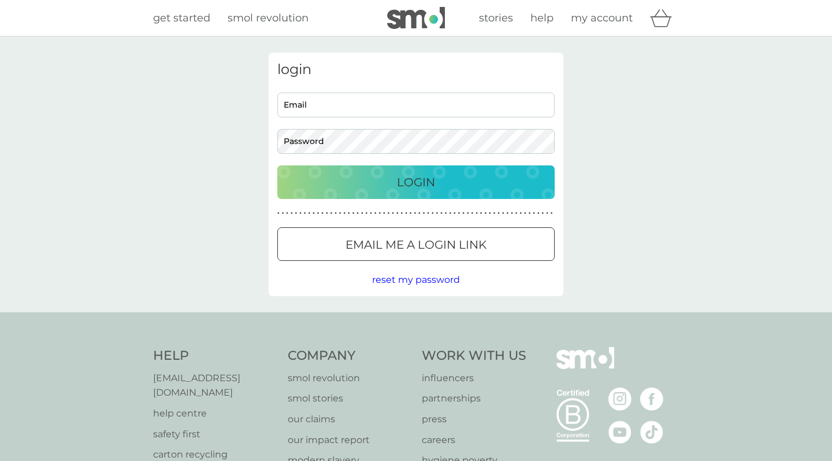  What do you see at coordinates (349, 355) in the screenshot?
I see `h4: Company` at bounding box center [349, 355].